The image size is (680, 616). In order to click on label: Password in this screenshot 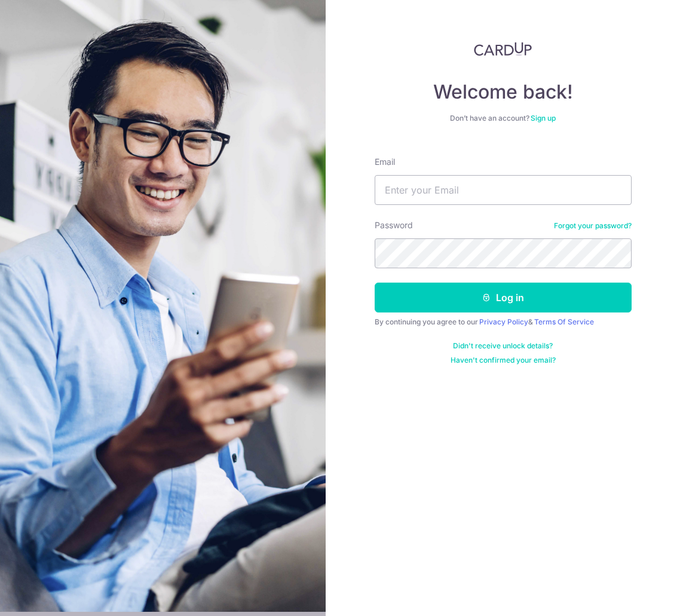, I will do `click(394, 225)`.